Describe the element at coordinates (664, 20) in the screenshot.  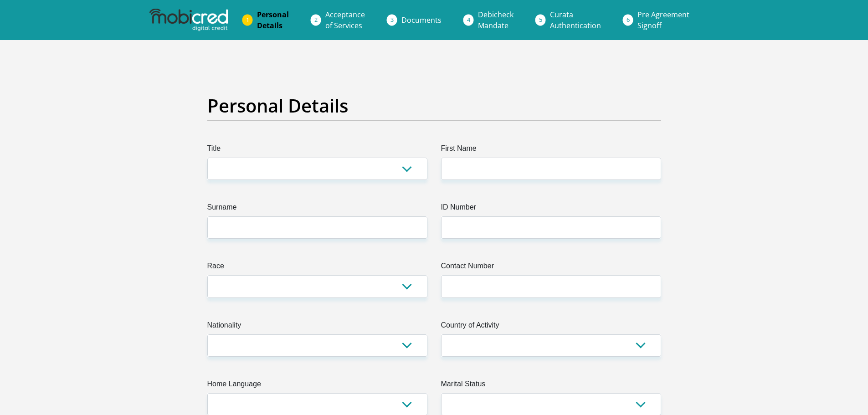
I see `a: Pre AgreementSignoff` at that location.